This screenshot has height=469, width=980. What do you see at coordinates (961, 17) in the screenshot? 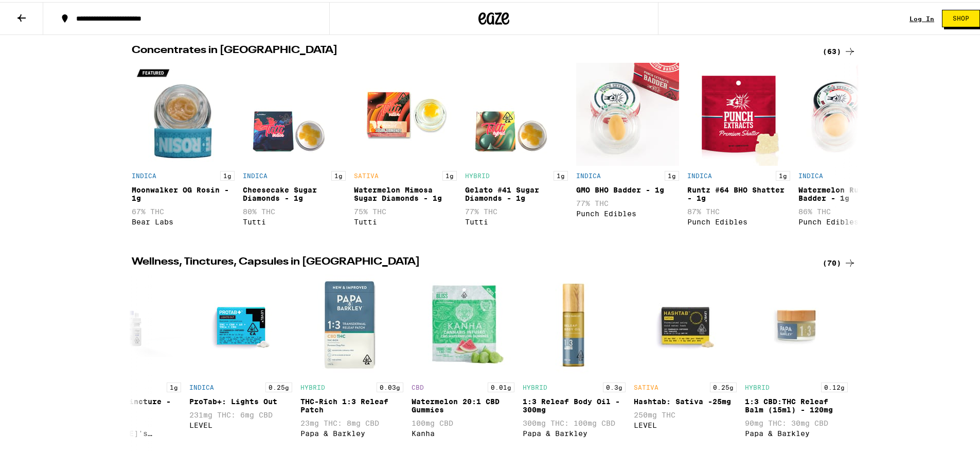
I see `span: Shop` at bounding box center [961, 17].